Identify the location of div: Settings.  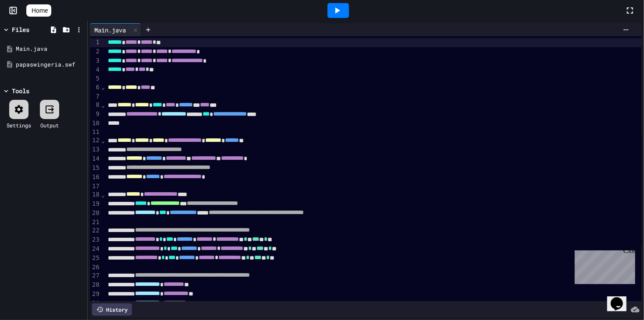
(19, 125).